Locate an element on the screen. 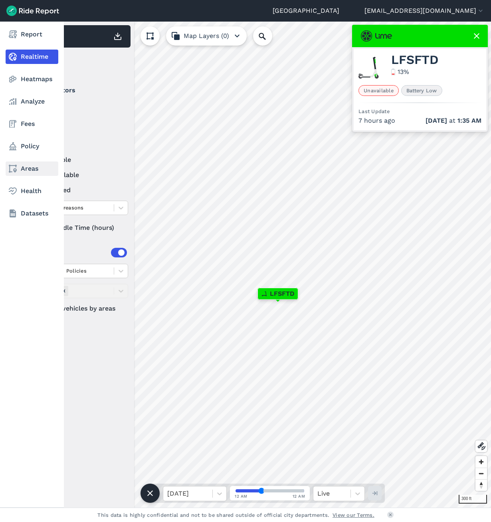 This screenshot has height=522, width=491. a: Areas is located at coordinates (32, 169).